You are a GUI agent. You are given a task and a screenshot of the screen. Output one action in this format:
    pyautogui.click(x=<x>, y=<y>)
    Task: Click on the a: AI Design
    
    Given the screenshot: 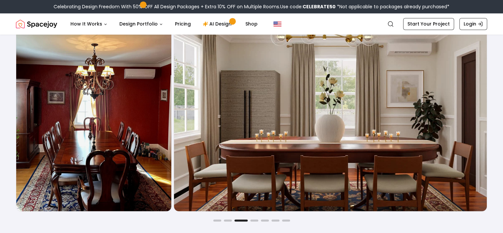 What is the action you would take?
    pyautogui.click(x=218, y=24)
    